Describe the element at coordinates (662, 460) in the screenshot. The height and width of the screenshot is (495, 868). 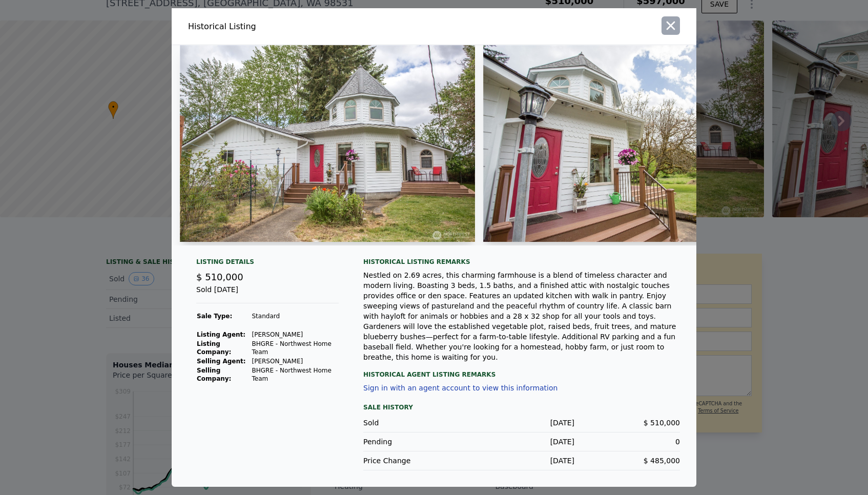
I see `span: $ 485,000` at that location.